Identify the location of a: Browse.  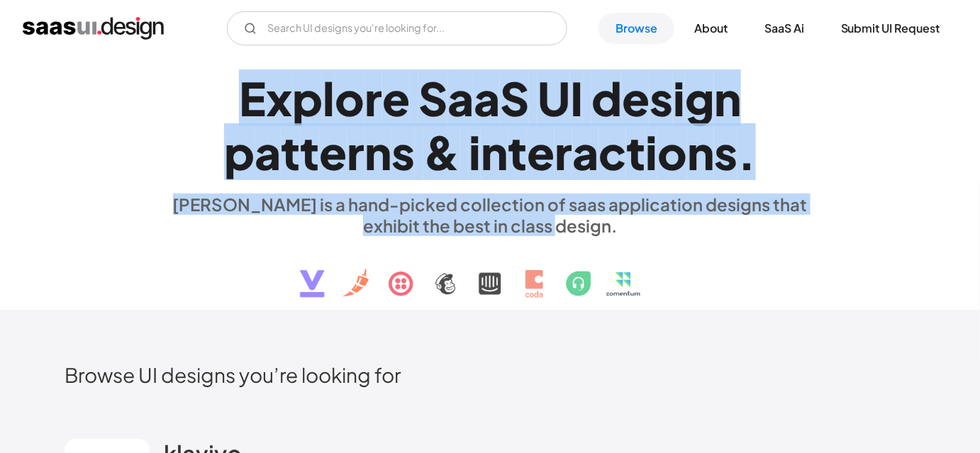
(636, 29).